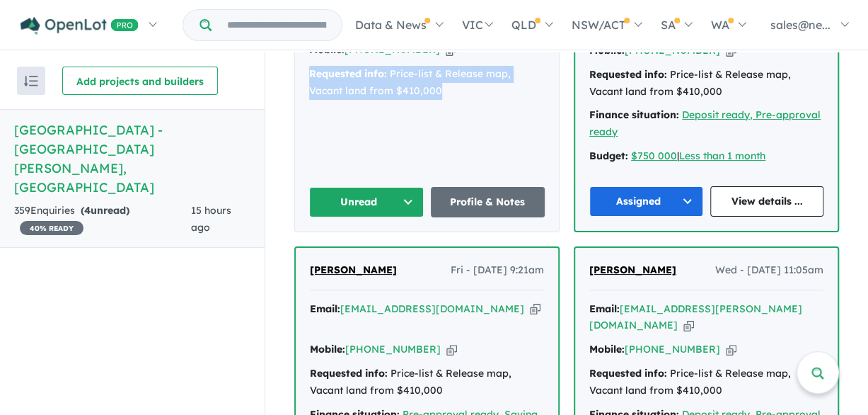  What do you see at coordinates (367, 202) in the screenshot?
I see `button: Unread` at bounding box center [367, 202].